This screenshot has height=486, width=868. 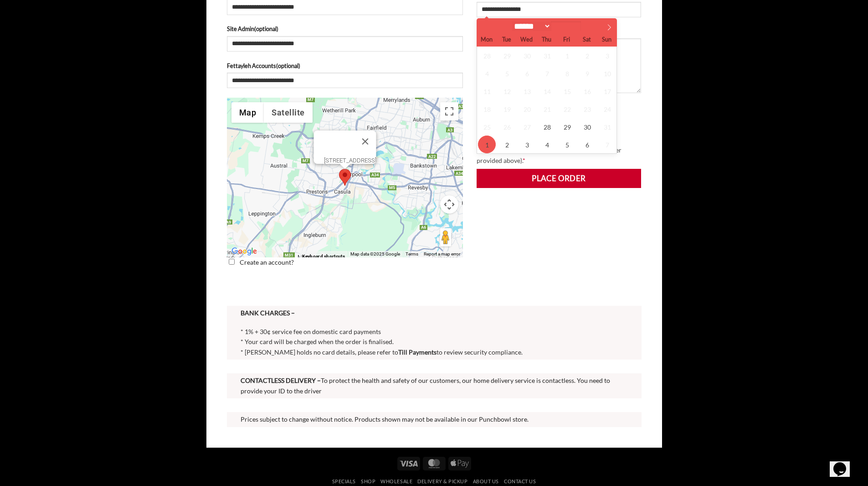 I want to click on span: September 2, 2025, so click(x=507, y=144).